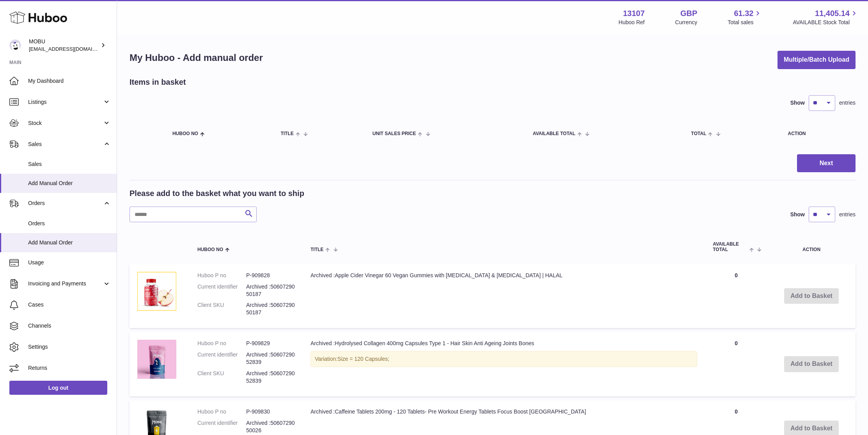  I want to click on div: Currency, so click(686, 22).